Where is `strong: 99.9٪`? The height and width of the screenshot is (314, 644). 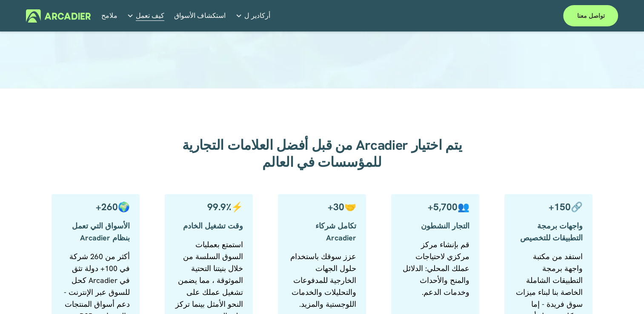 strong: 99.9٪ is located at coordinates (219, 207).